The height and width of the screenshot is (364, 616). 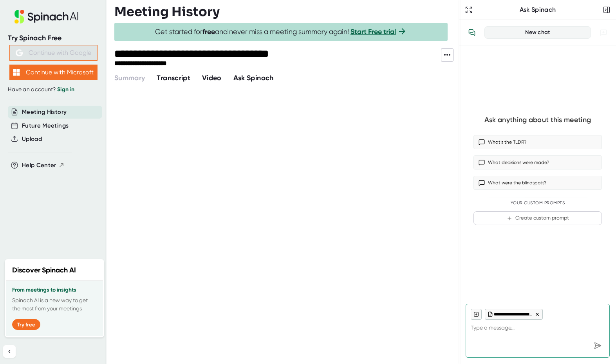 I want to click on span: Get started for and never miss a meeting summary again!, so click(x=280, y=32).